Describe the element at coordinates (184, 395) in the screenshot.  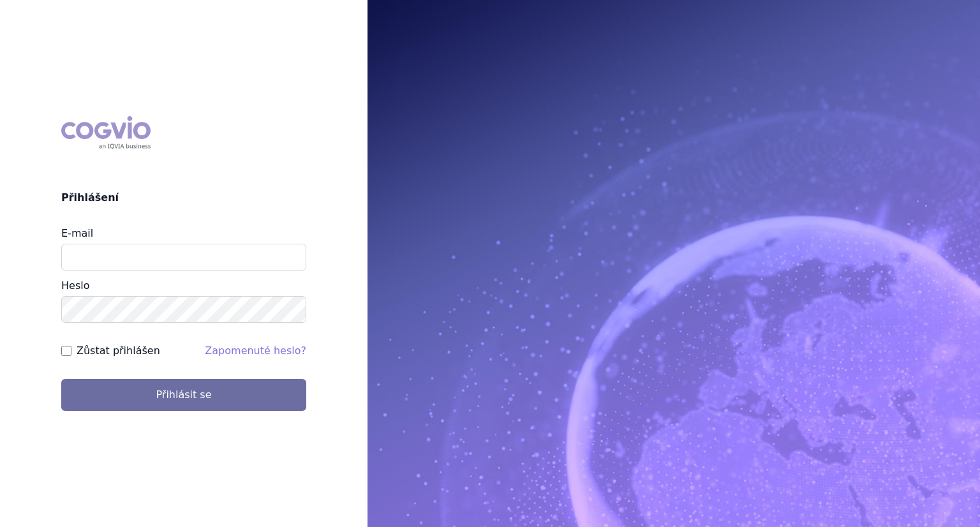
I see `button: Přihlásit se` at that location.